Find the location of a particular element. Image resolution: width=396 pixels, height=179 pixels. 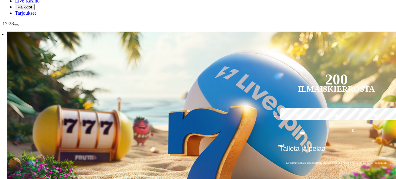

span: Talleta ja pelaa is located at coordinates (303, 151).